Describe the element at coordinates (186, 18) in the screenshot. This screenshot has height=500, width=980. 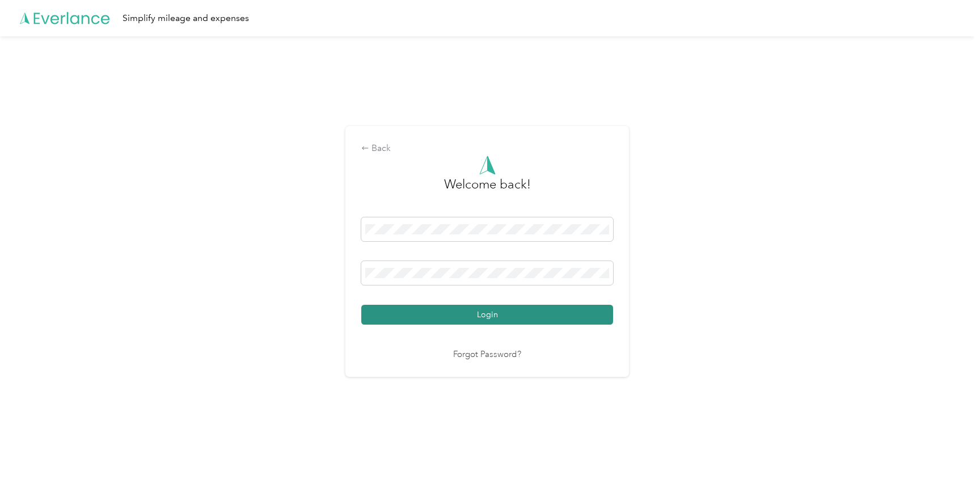
I see `div: Simplify mileage and expenses` at that location.